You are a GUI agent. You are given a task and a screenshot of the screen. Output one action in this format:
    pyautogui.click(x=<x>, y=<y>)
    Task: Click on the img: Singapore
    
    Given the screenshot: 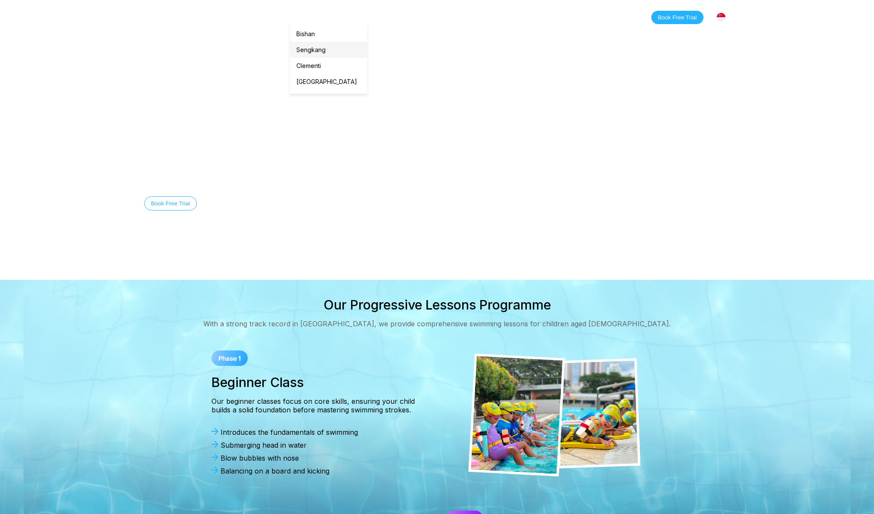 What is the action you would take?
    pyautogui.click(x=721, y=17)
    